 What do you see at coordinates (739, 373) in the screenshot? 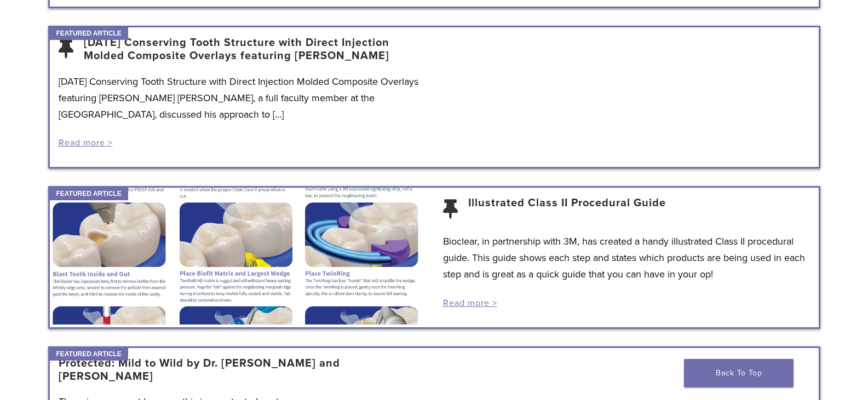
I see `a: Back To Top` at bounding box center [739, 373].